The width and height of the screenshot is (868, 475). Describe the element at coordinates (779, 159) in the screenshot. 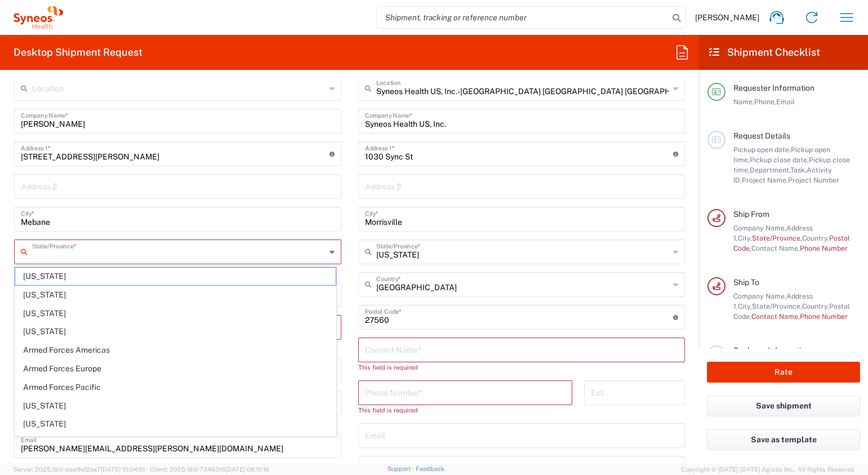

I see `span: Pickup close date,` at that location.